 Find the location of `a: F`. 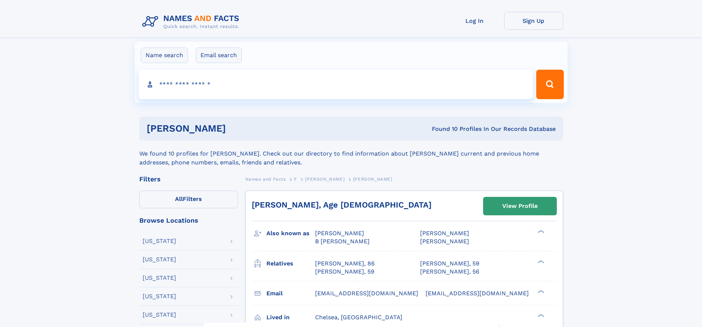

a: F is located at coordinates (295, 179).